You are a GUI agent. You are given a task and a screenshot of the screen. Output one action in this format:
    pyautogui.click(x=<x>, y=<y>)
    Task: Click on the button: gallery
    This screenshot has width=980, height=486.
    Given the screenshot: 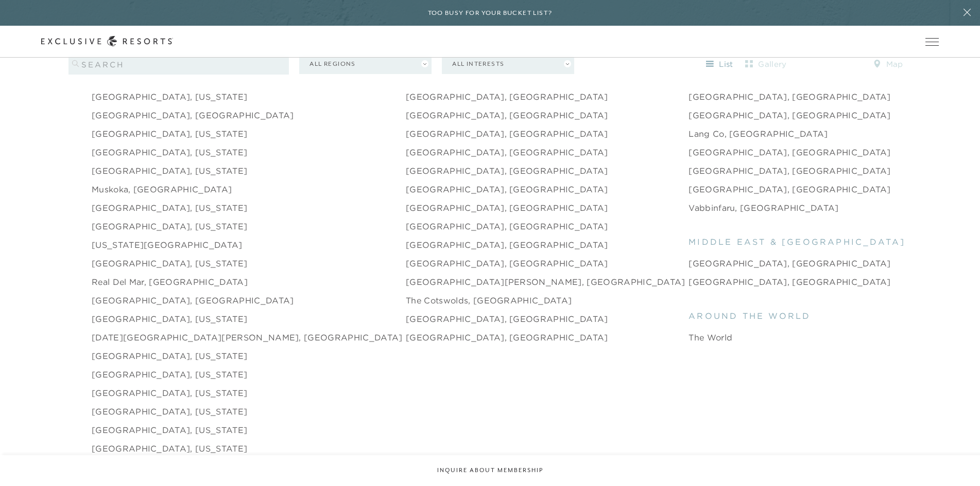 What is the action you would take?
    pyautogui.click(x=766, y=64)
    